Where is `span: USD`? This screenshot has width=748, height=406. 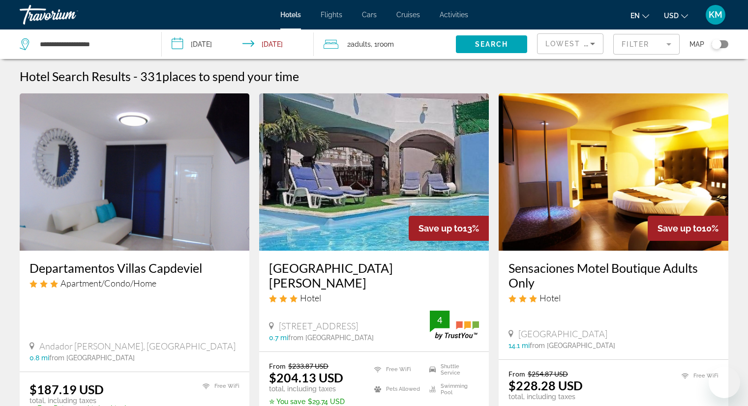
span: USD is located at coordinates (671, 16).